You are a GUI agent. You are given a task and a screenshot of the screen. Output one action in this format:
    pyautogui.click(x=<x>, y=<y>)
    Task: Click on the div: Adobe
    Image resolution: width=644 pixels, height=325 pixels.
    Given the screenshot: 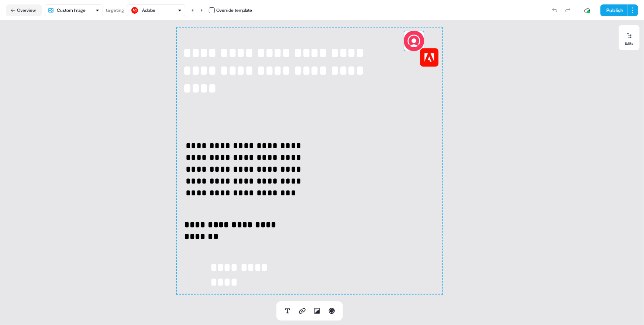 What is the action you would take?
    pyautogui.click(x=149, y=10)
    